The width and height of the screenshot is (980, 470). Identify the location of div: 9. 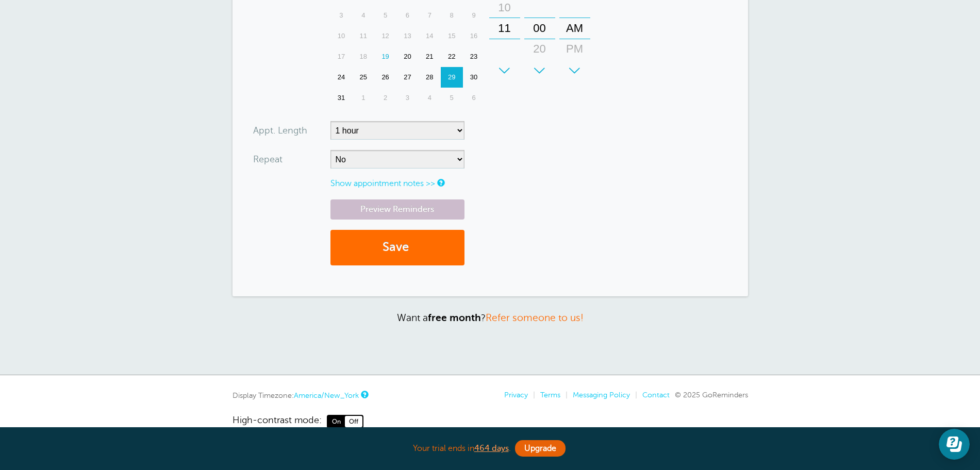
(474, 16).